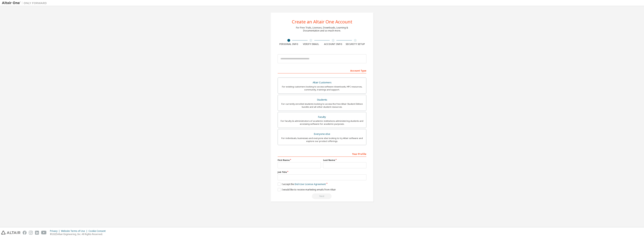 Image resolution: width=644 pixels, height=238 pixels. What do you see at coordinates (311, 44) in the screenshot?
I see `div: Verify Email` at bounding box center [311, 44].